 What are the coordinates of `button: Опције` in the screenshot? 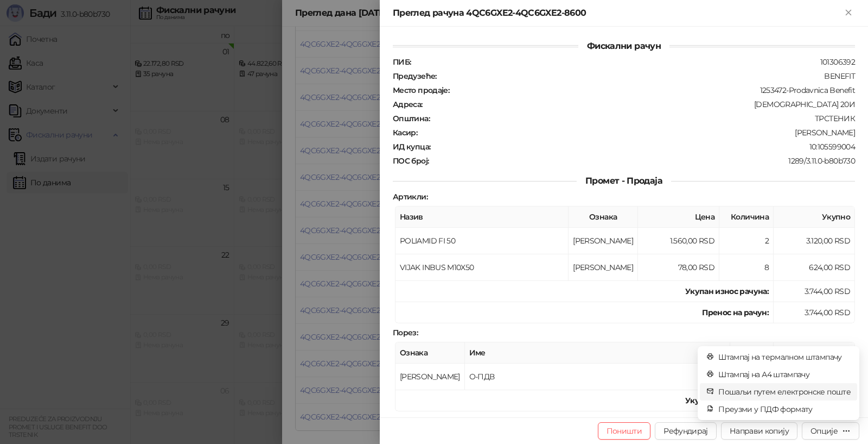 It's located at (831, 431).